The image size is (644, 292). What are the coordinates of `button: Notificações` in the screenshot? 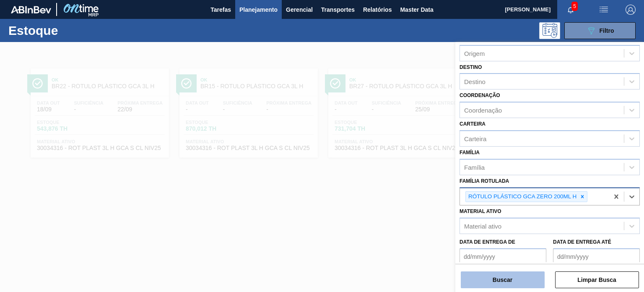 It's located at (571, 9).